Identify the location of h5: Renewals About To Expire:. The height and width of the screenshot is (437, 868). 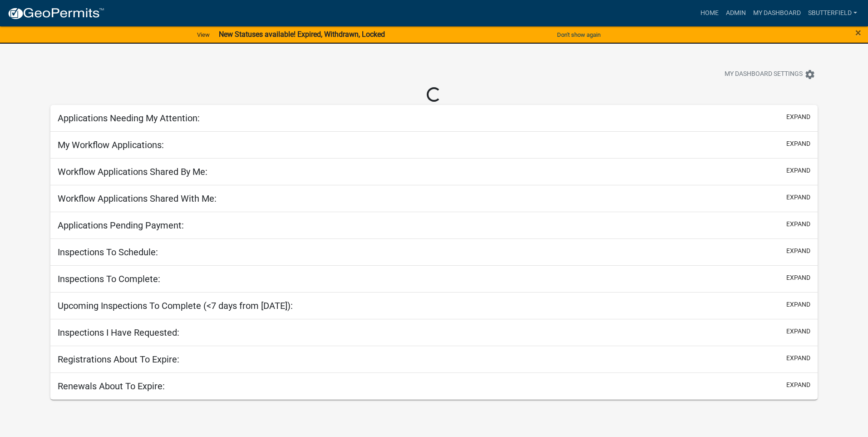
(111, 386).